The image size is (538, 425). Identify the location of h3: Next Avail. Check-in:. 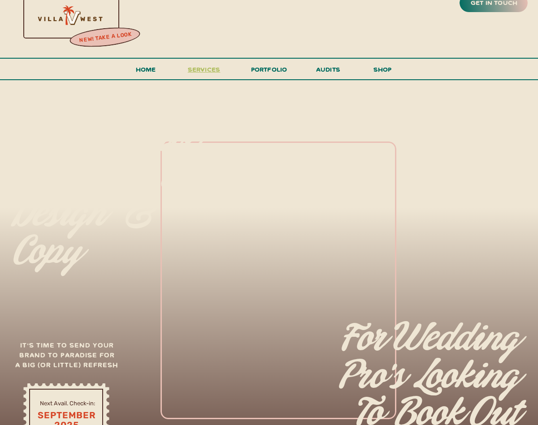
(67, 403).